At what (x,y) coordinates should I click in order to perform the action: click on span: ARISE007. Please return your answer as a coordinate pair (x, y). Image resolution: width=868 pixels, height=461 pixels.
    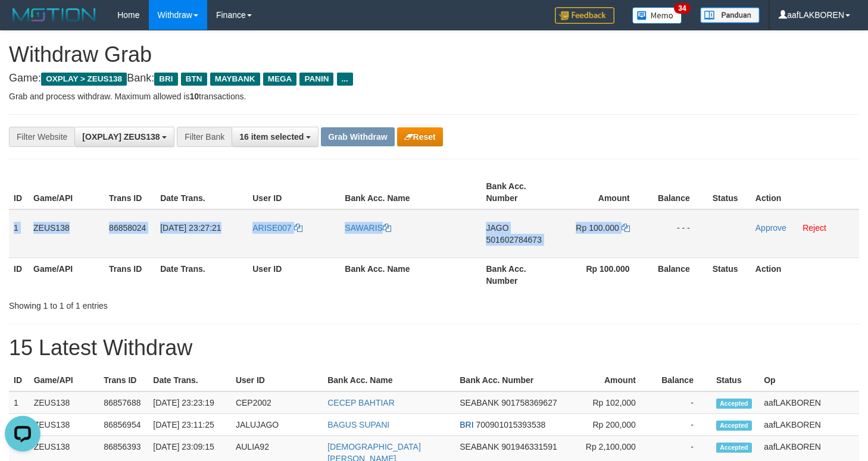
    Looking at the image, I should click on (272, 228).